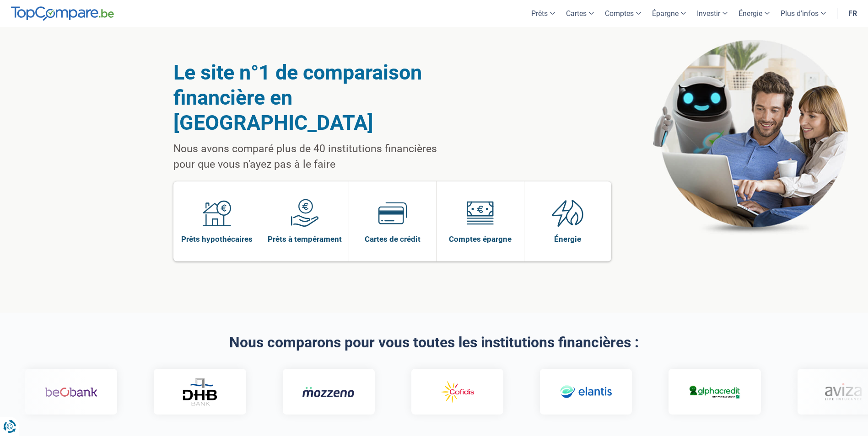  Describe the element at coordinates (305, 221) in the screenshot. I see `a: Prêts à tempérament Prêts à tempérament` at that location.